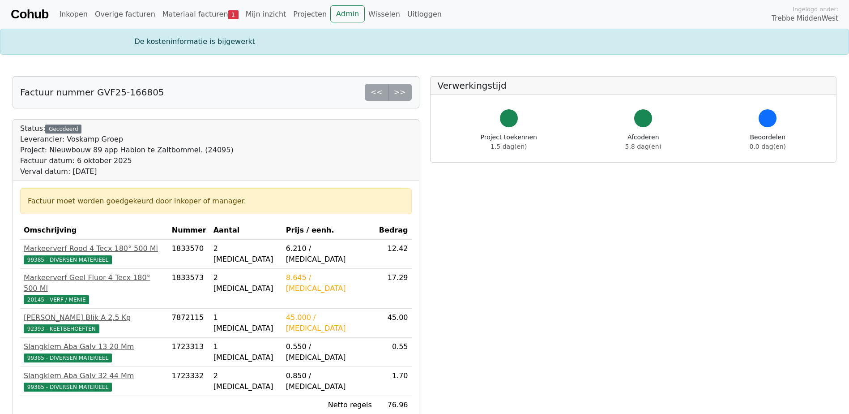 The image size is (849, 414). What do you see at coordinates (127, 150) in the screenshot?
I see `div: Status:` at bounding box center [127, 150].